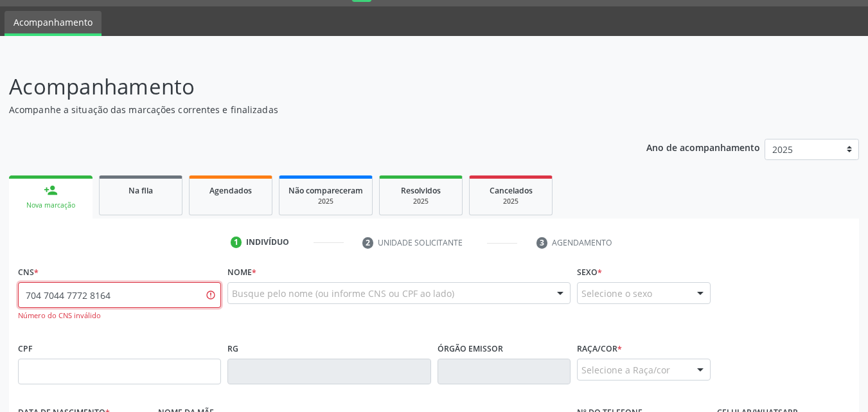 This screenshot has height=412, width=868. Describe the element at coordinates (51, 205) in the screenshot. I see `div: Nova marcação` at that location.